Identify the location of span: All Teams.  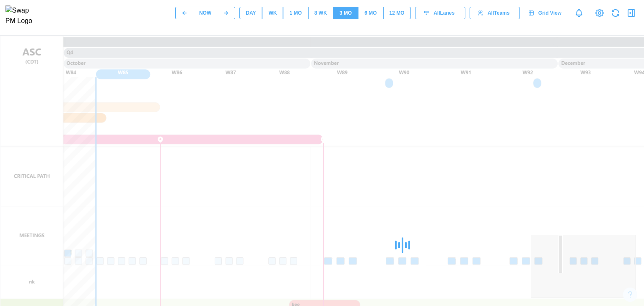
(498, 13).